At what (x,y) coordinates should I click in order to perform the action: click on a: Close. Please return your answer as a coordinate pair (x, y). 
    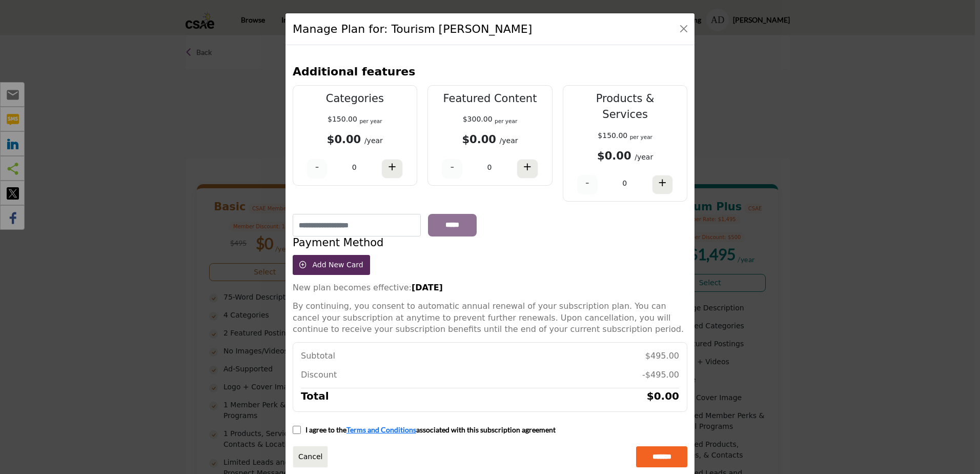
    Looking at the image, I should click on (310, 457).